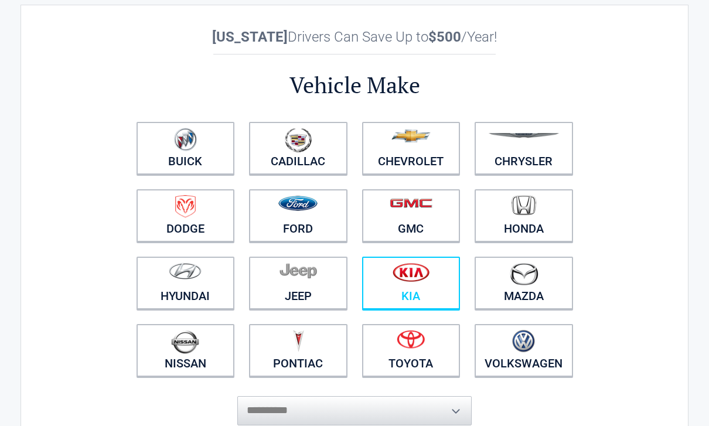  I want to click on img: mazda, so click(524, 273).